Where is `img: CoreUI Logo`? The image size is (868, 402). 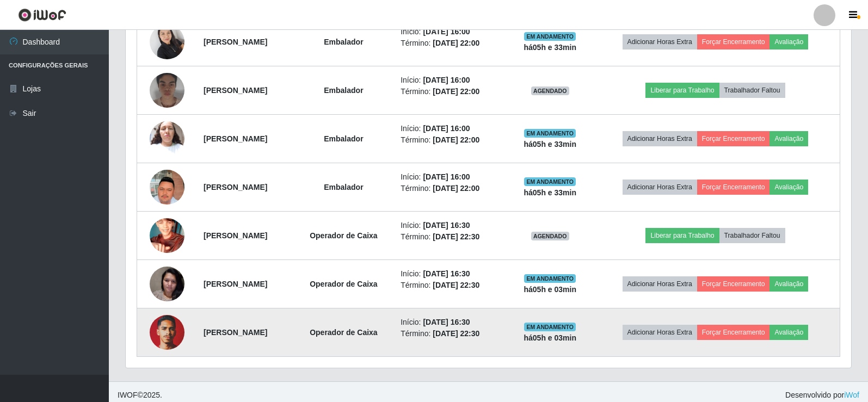 img: CoreUI Logo is located at coordinates (42, 15).